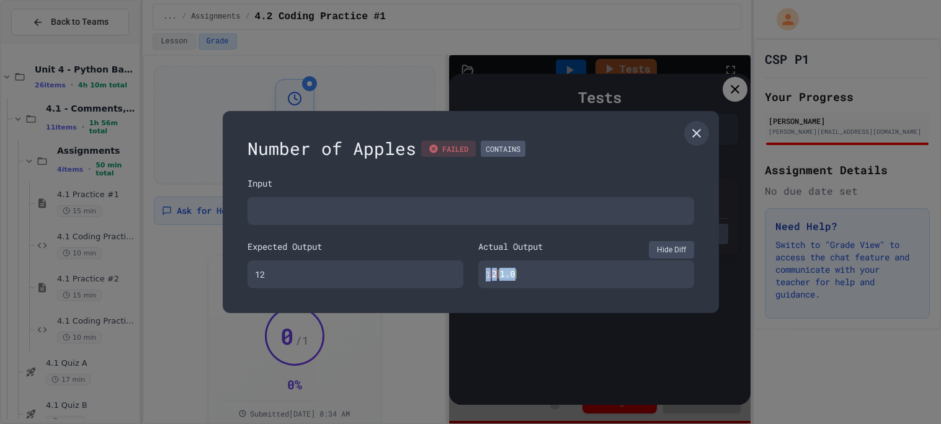  Describe the element at coordinates (494, 274) in the screenshot. I see `span: 2` at that location.